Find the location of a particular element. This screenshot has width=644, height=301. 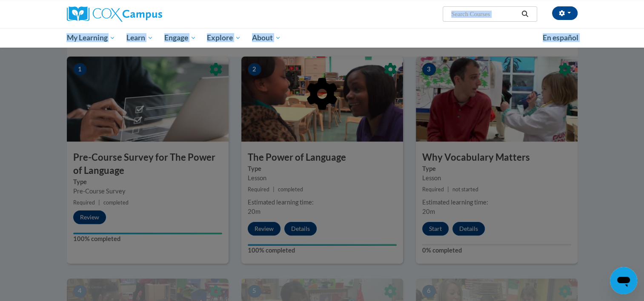

div: Main menu is located at coordinates (323, 38).